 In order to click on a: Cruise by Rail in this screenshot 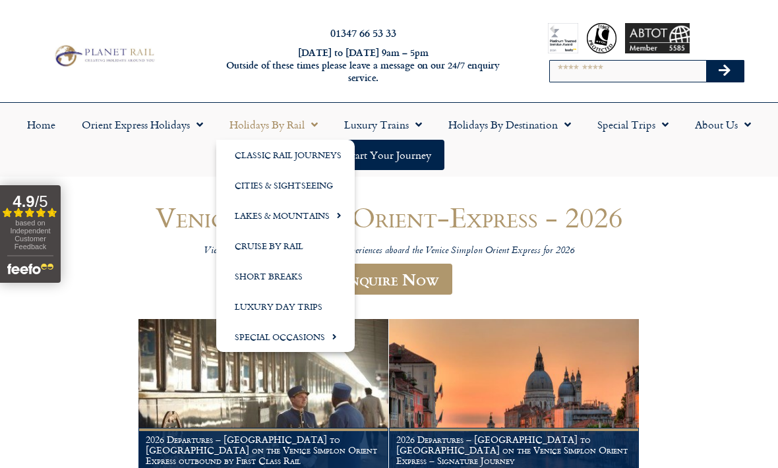, I will do `click(285, 246)`.